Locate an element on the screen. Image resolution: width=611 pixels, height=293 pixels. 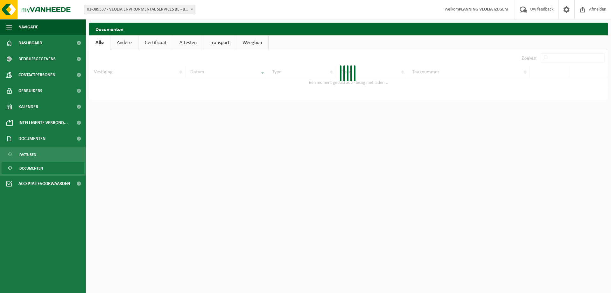
span: Facturen is located at coordinates (28, 154).